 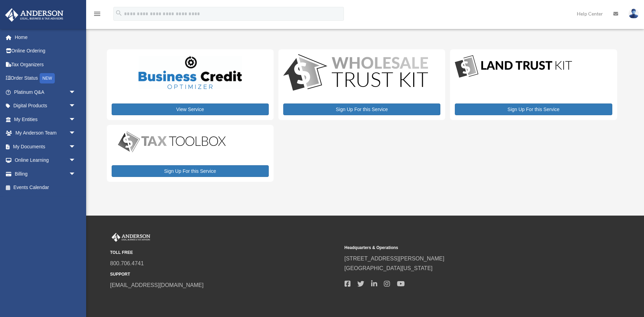 What do you see at coordinates (225, 252) in the screenshot?
I see `small: TOLL FREE` at bounding box center [225, 252].